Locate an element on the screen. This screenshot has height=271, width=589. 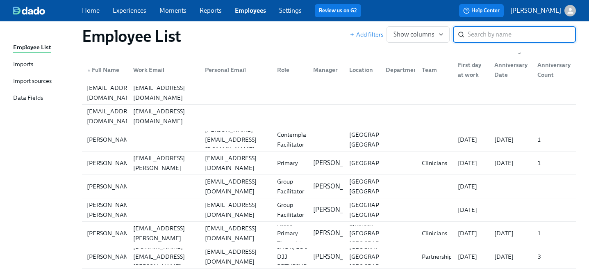
div: Anniversary Count is located at coordinates (553, 70).